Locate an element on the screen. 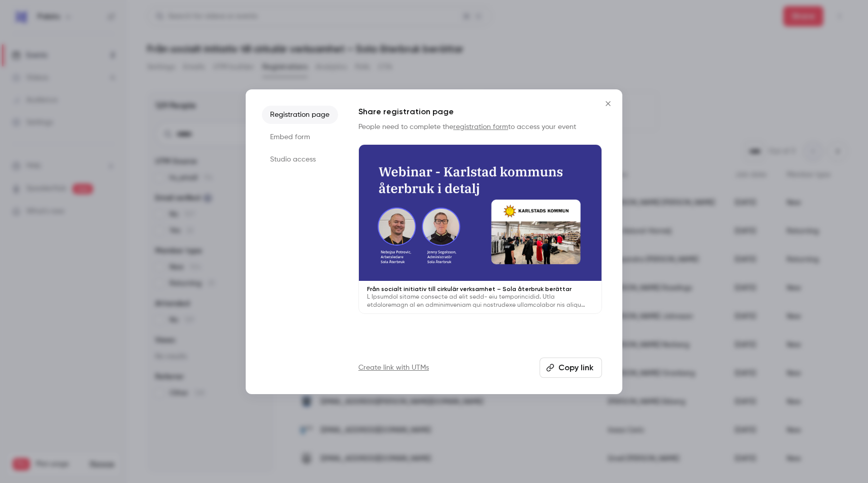  p: L Ipsumdol sitame consecte ad elit sedd- eiu temporincidid. Utla etdoloremagn al en adminimveniam... is located at coordinates (480, 301).